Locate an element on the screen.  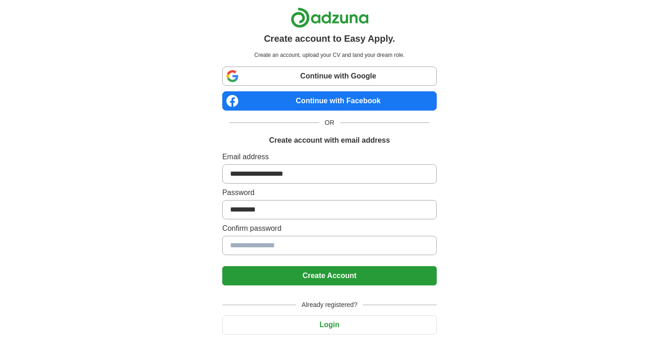
label: Confirm password is located at coordinates (329, 229).